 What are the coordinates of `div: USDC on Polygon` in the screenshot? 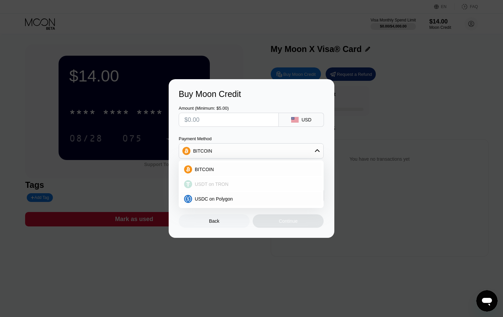 It's located at (251, 199).